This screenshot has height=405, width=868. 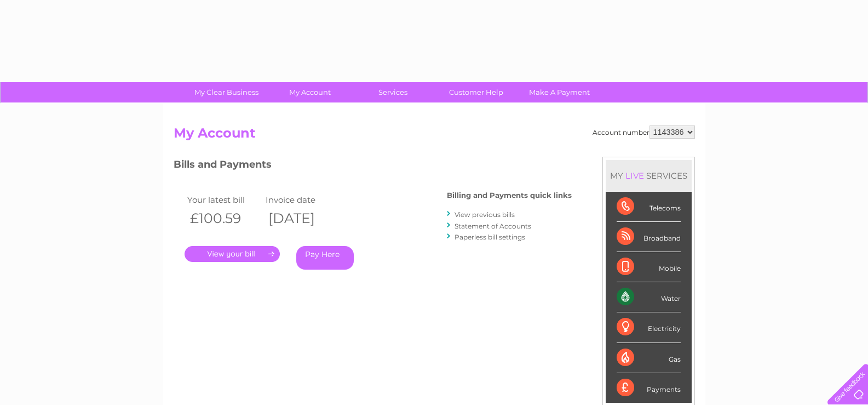 I want to click on a: My Clear Business, so click(x=226, y=92).